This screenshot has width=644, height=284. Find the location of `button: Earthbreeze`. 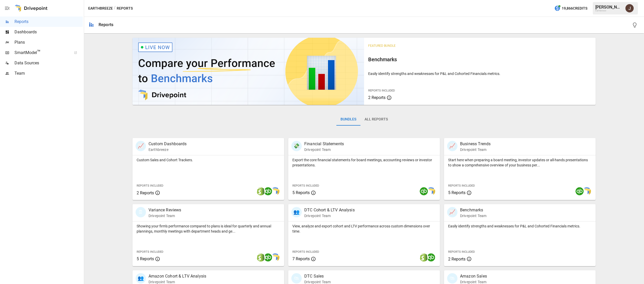

button: Earthbreeze is located at coordinates (100, 8).